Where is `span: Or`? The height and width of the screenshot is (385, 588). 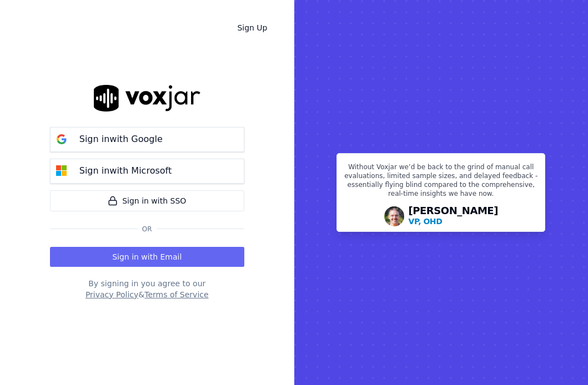 span: Or is located at coordinates (147, 230).